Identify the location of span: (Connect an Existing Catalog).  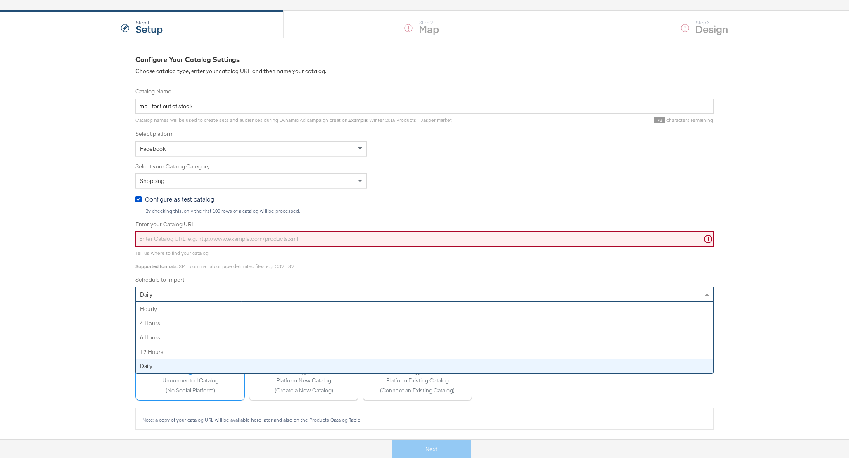
(417, 390).